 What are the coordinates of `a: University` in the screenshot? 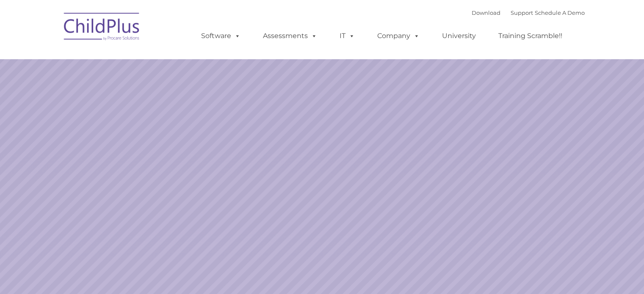 It's located at (459, 36).